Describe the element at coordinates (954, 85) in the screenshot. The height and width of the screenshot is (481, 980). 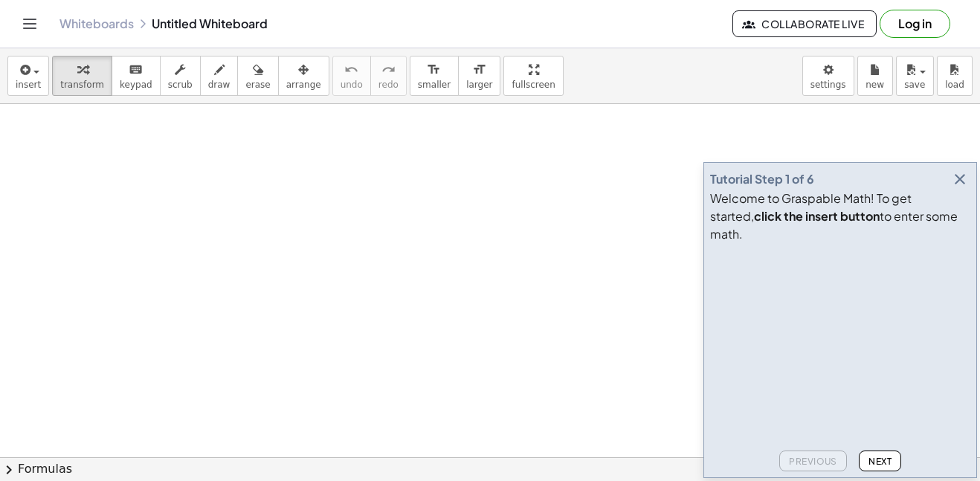
I see `span: load` at that location.